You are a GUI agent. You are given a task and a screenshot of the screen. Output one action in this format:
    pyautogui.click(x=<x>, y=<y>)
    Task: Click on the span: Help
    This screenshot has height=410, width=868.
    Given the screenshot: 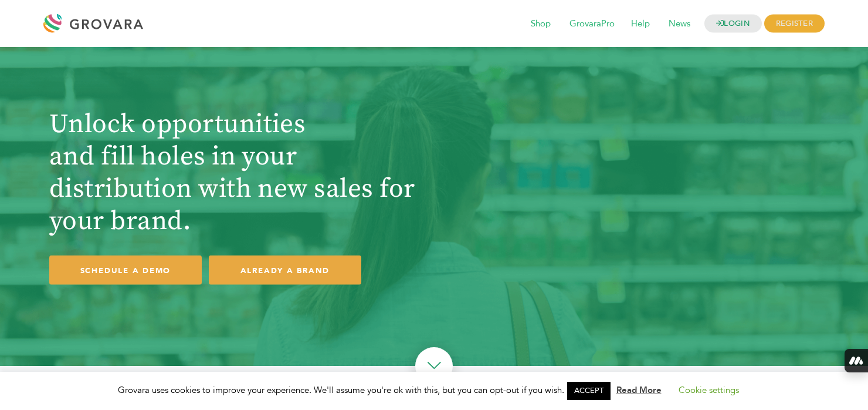 What is the action you would take?
    pyautogui.click(x=640, y=24)
    